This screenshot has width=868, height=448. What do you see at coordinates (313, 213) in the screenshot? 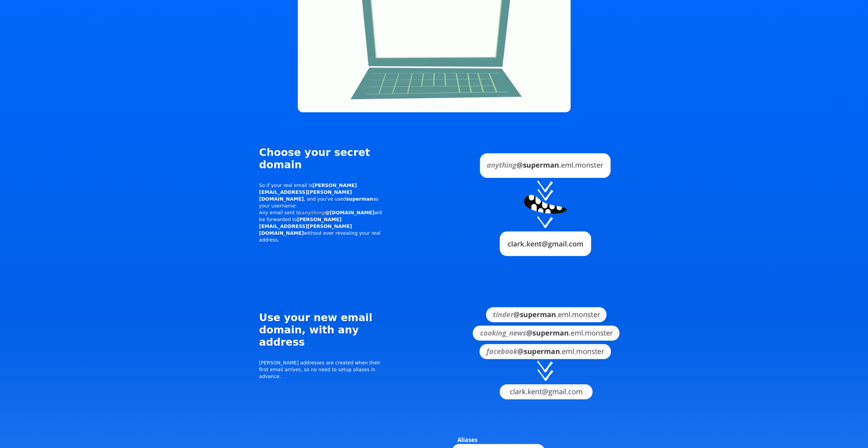
I see `i: anything` at bounding box center [313, 213].